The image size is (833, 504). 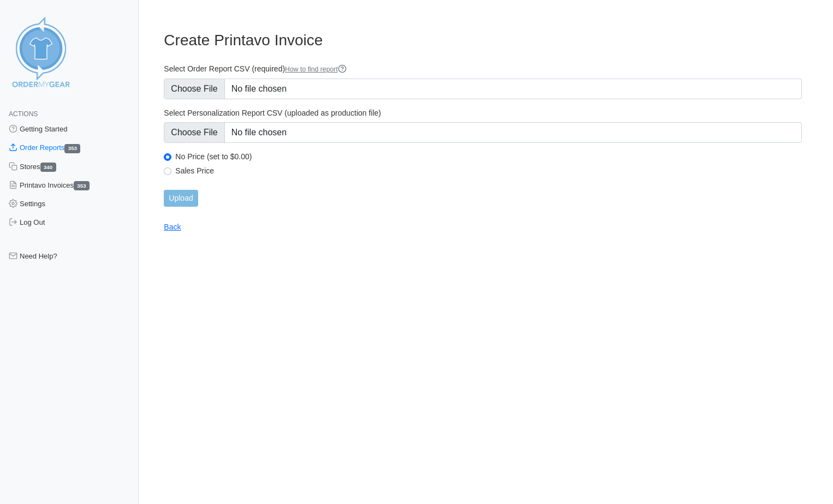 I want to click on a: How to find report, so click(x=315, y=69).